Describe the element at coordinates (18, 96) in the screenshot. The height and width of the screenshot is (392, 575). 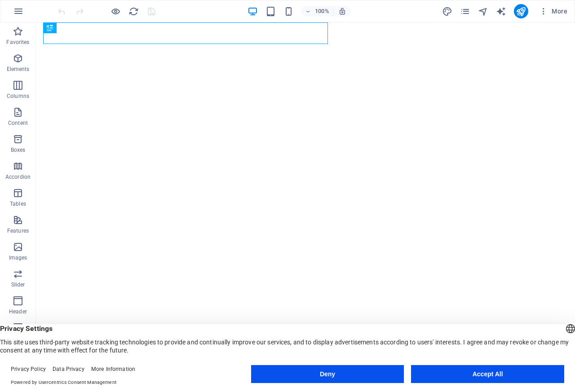
I see `p: Columns` at that location.